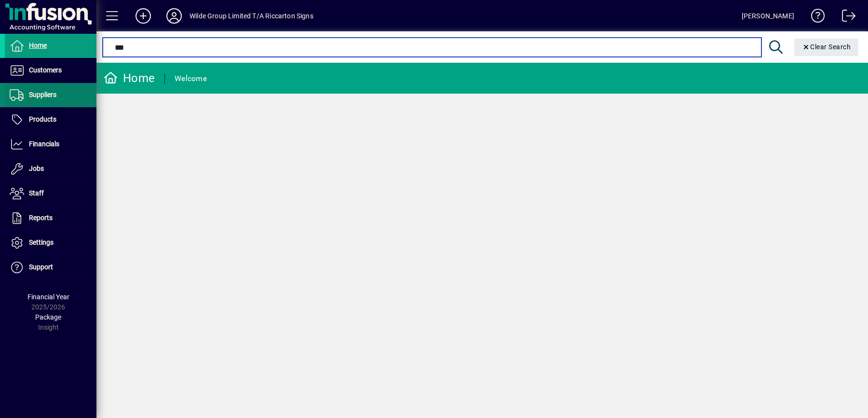 Image resolution: width=868 pixels, height=418 pixels. Describe the element at coordinates (48, 317) in the screenshot. I see `span: Package` at that location.